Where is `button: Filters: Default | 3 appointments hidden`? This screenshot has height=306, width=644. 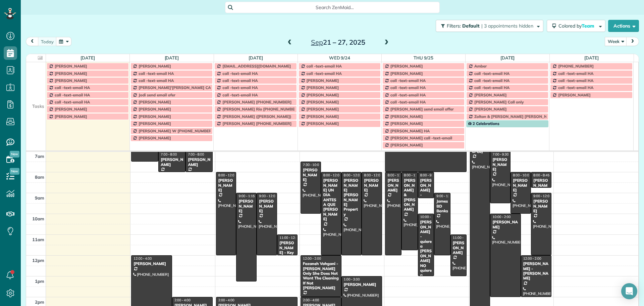 button: Filters: Default | 3 appointments hidden is located at coordinates (489, 26).